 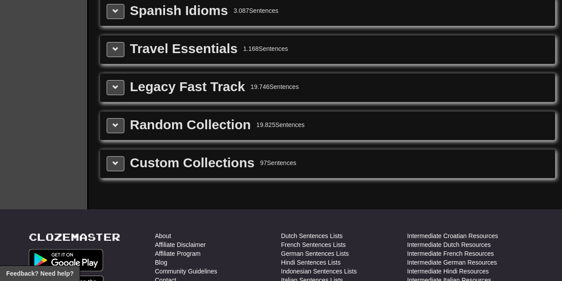 What do you see at coordinates (452, 263) in the screenshot?
I see `a: Intermediate German Resources` at bounding box center [452, 263].